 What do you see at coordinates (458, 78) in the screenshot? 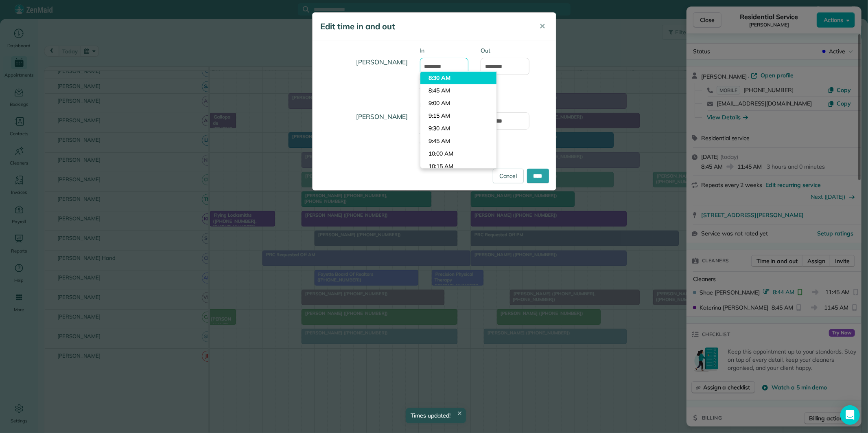
I see `li: 8:30 AM` at bounding box center [458, 78].